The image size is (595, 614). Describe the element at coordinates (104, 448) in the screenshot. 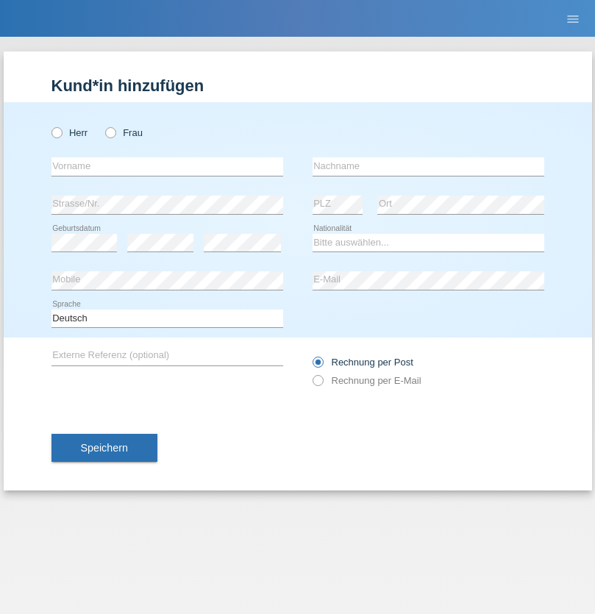

I see `button: Speichern` at that location.